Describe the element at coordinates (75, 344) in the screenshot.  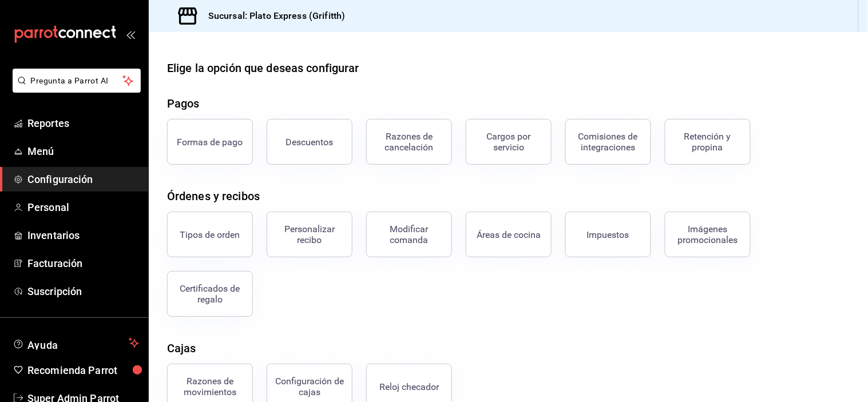
I see `span: Ayuda` at that location.